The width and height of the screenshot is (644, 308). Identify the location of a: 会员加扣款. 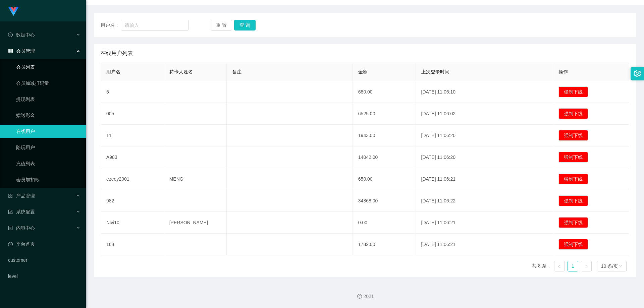
(49, 179).